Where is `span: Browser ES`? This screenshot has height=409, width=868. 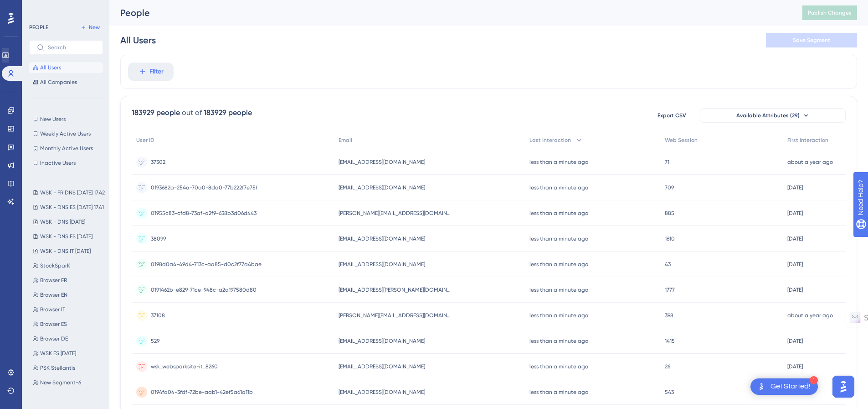
span: Browser ES is located at coordinates (53, 324).